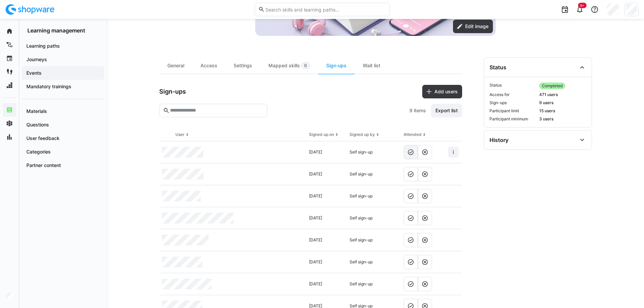  I want to click on span: Participant limit, so click(513, 111).